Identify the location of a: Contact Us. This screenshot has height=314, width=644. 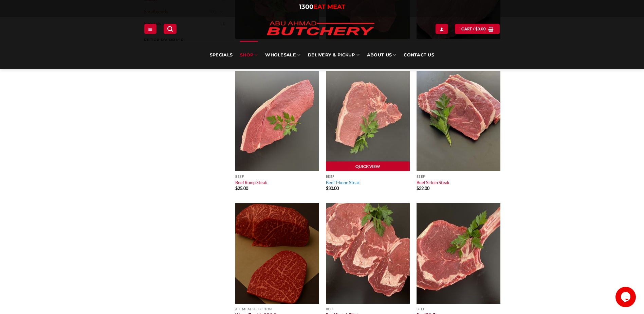
(419, 55).